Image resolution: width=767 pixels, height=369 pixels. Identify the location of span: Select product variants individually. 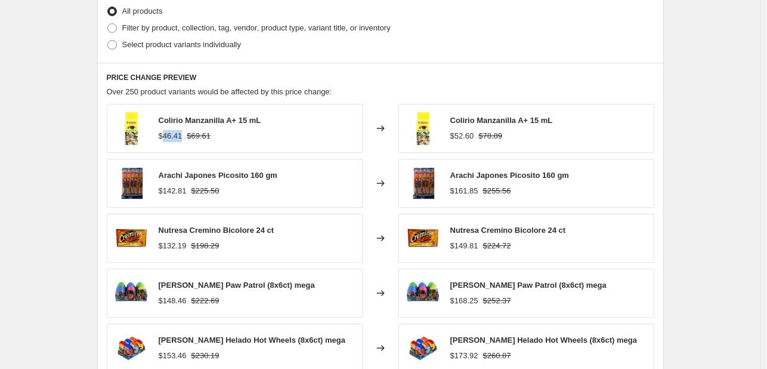
(181, 44).